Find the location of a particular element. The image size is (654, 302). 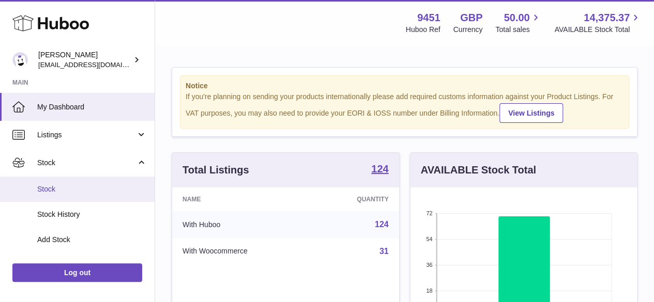

a: 50.00 Total sales is located at coordinates (518, 23).